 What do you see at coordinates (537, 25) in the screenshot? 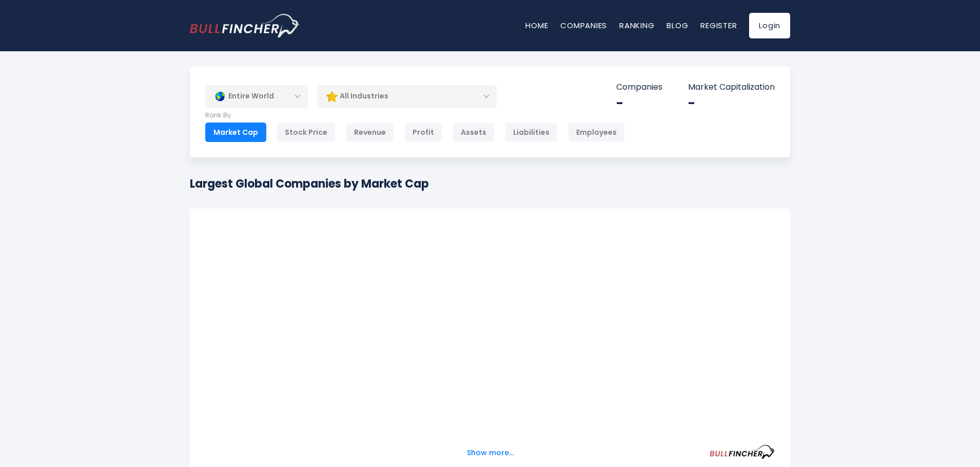
I see `a: Home` at bounding box center [537, 25].